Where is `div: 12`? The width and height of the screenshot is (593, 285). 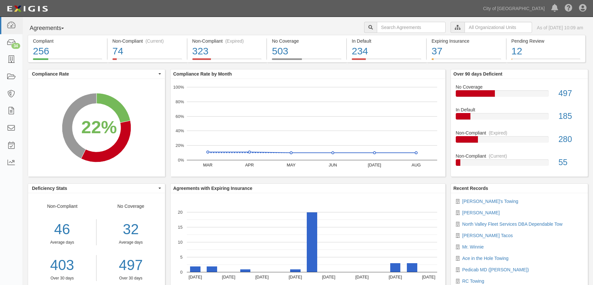
div: 12 is located at coordinates (546, 51).